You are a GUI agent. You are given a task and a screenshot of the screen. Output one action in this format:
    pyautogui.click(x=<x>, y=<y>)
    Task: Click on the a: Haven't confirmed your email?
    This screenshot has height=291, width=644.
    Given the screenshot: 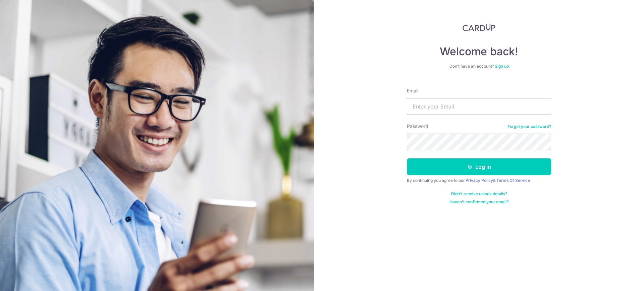 What is the action you would take?
    pyautogui.click(x=479, y=202)
    